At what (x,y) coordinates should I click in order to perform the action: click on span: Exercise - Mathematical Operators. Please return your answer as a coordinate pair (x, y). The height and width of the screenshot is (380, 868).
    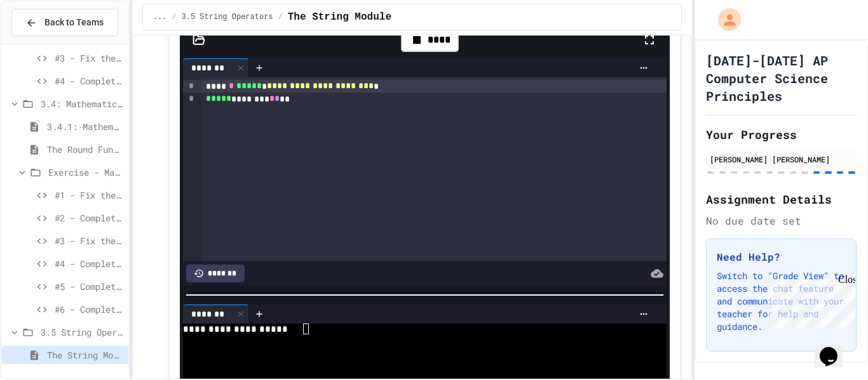
    Looking at the image, I should click on (86, 172).